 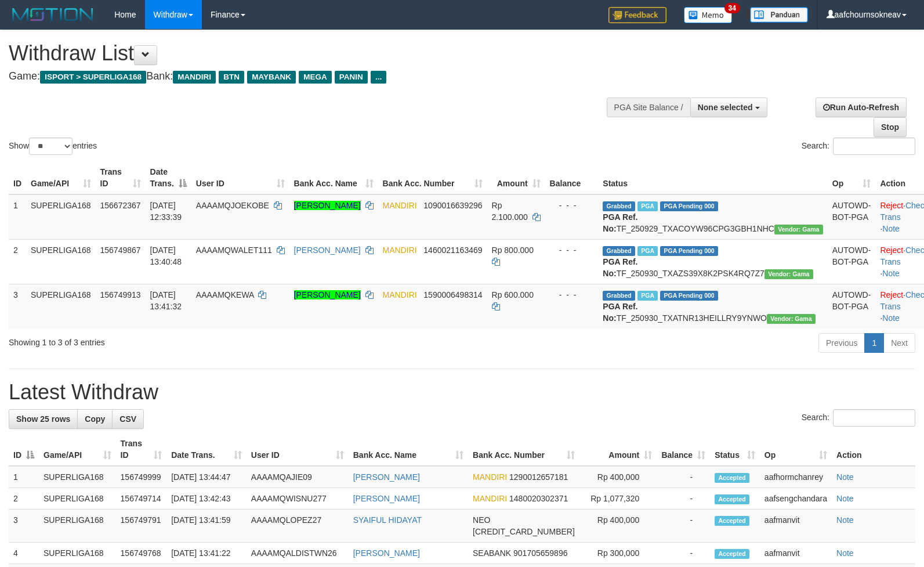 I want to click on a: Next, so click(x=899, y=343).